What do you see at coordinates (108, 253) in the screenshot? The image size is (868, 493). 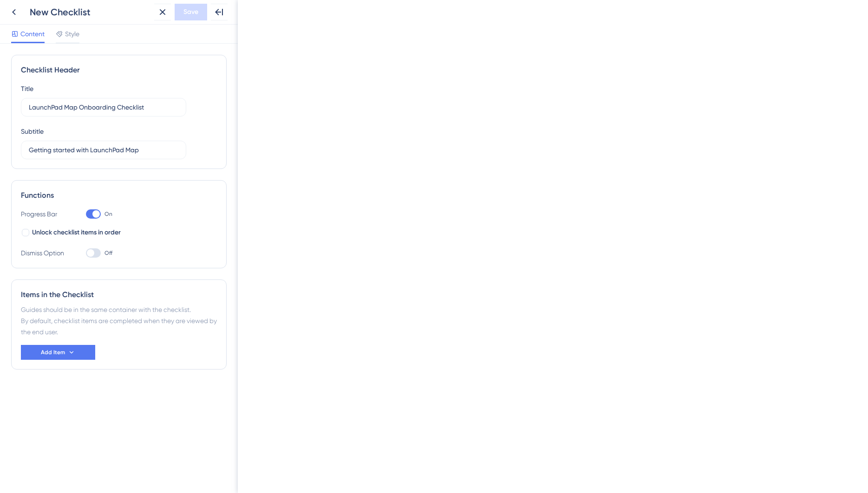 I see `span: Off` at bounding box center [108, 253].